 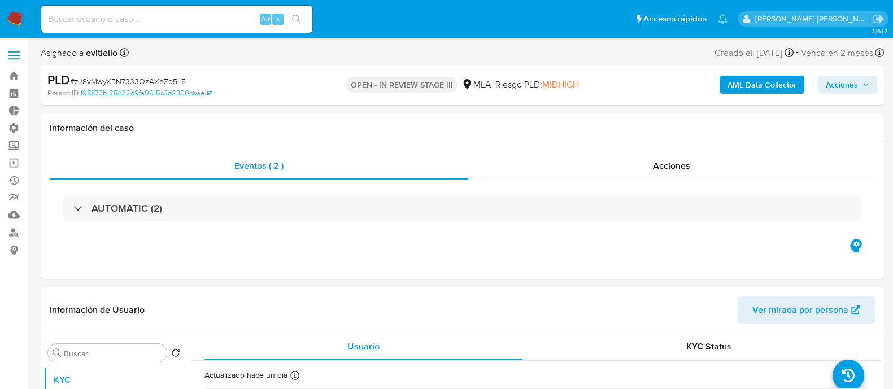 I want to click on b: Person ID, so click(x=63, y=93).